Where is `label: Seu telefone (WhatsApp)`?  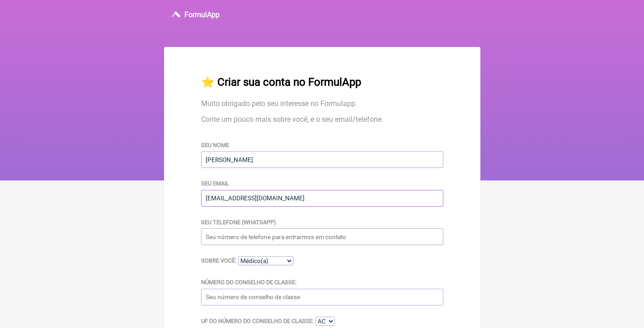 label: Seu telefone (WhatsApp) is located at coordinates (238, 222).